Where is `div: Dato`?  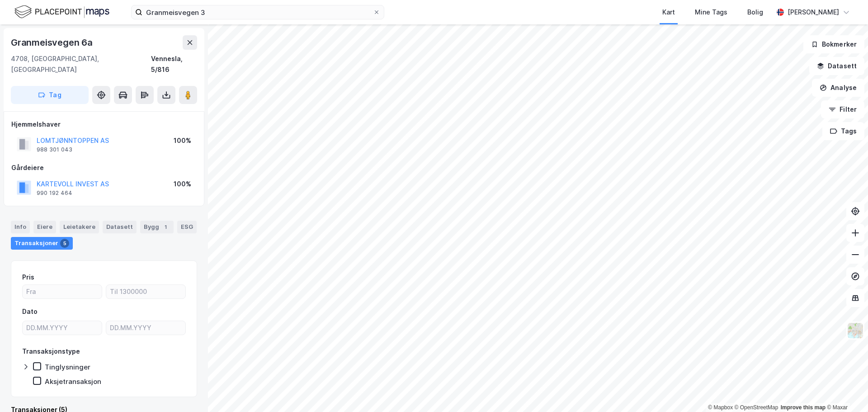 div: Dato is located at coordinates (30, 312).